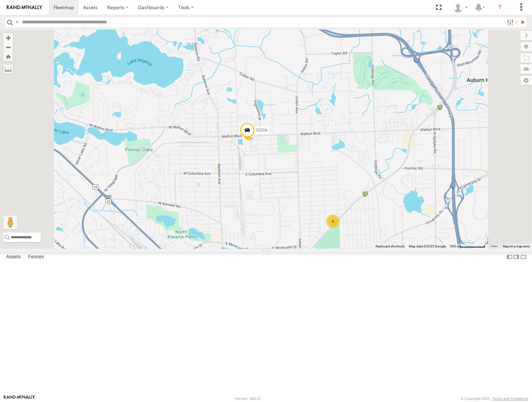 The width and height of the screenshot is (532, 402). Describe the element at coordinates (8, 37) in the screenshot. I see `button: Zoom in` at that location.